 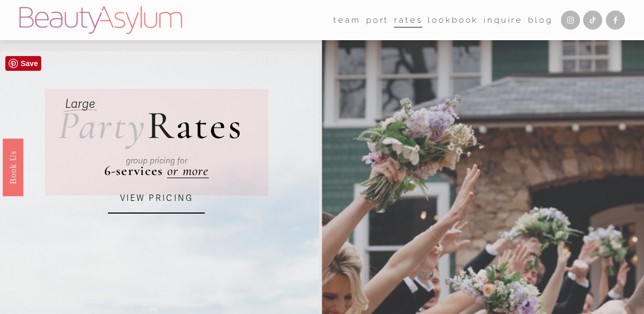 What do you see at coordinates (157, 160) in the screenshot?
I see `em: group pricing for` at bounding box center [157, 160].